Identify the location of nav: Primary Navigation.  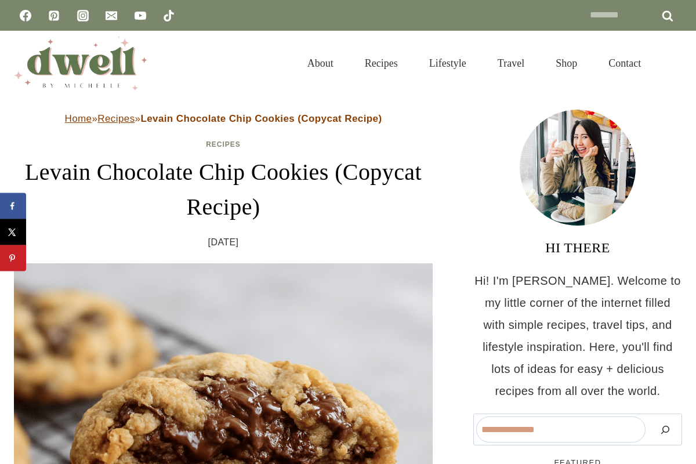
(474, 63).